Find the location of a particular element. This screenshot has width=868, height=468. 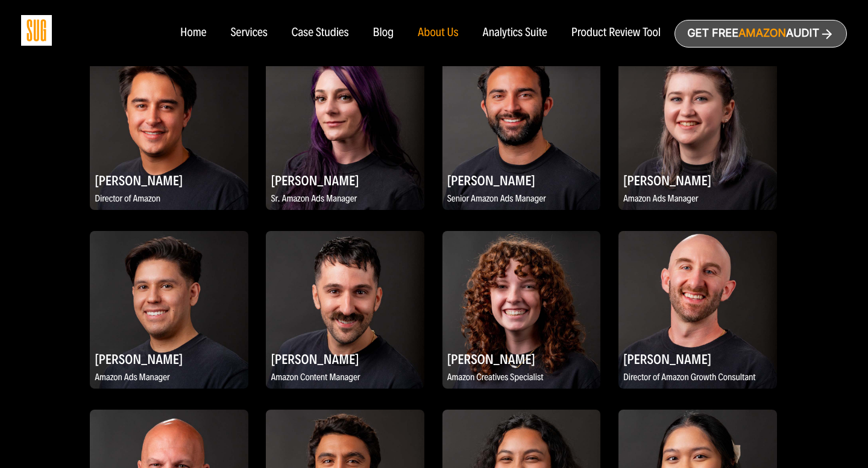

img: Alex Peck, Director of Amazon is located at coordinates (169, 130).